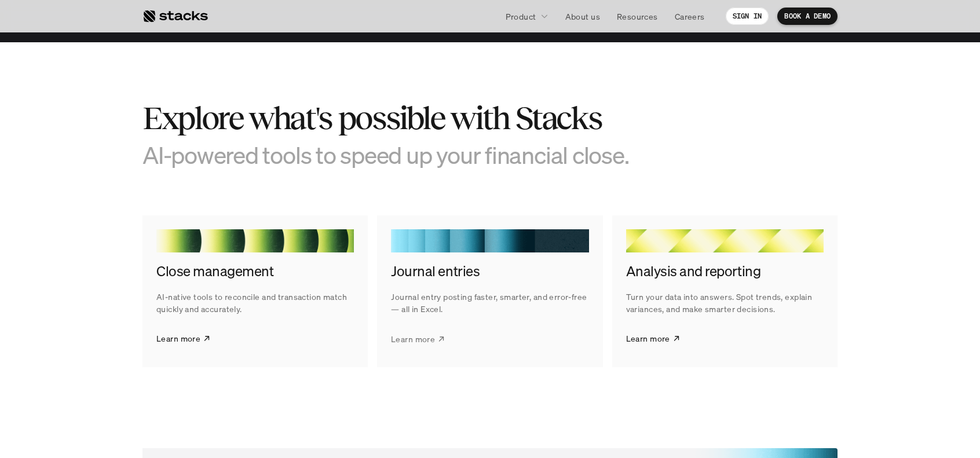 The image size is (980, 458). Describe the element at coordinates (689, 16) in the screenshot. I see `a: Careers` at that location.